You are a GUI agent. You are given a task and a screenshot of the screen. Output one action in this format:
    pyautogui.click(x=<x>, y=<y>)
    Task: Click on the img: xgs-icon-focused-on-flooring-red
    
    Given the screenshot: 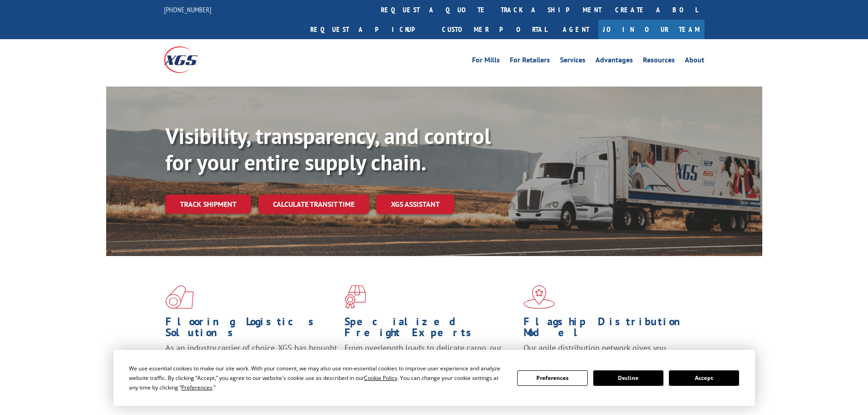 What is the action you would take?
    pyautogui.click(x=355, y=297)
    